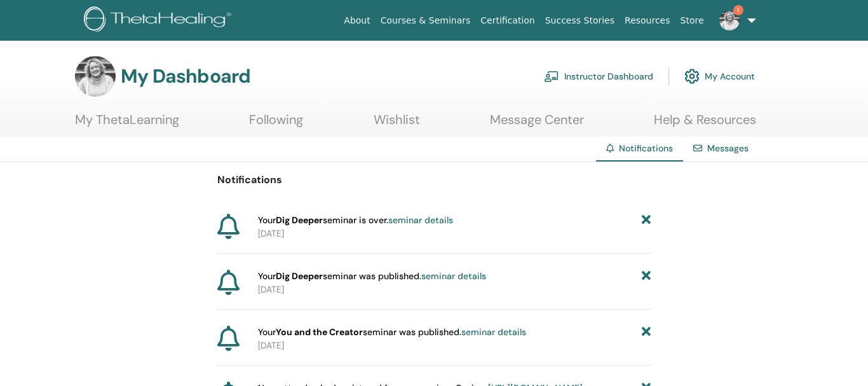 The height and width of the screenshot is (386, 868). Describe the element at coordinates (739, 10) in the screenshot. I see `span: 1` at that location.